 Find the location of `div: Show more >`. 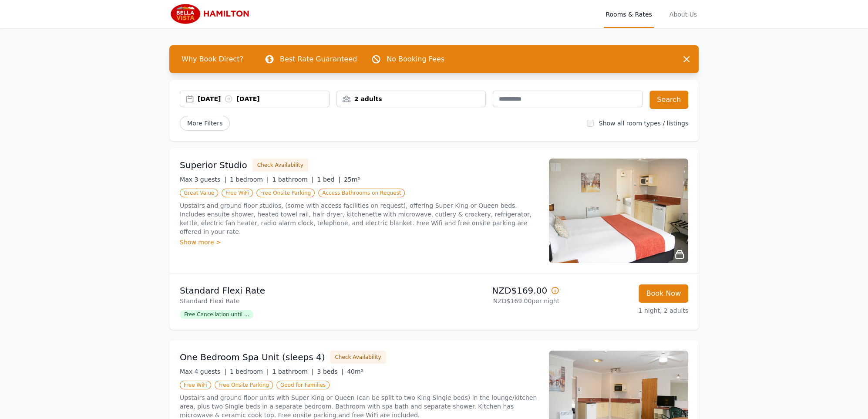

div: Show more > is located at coordinates (359, 242).